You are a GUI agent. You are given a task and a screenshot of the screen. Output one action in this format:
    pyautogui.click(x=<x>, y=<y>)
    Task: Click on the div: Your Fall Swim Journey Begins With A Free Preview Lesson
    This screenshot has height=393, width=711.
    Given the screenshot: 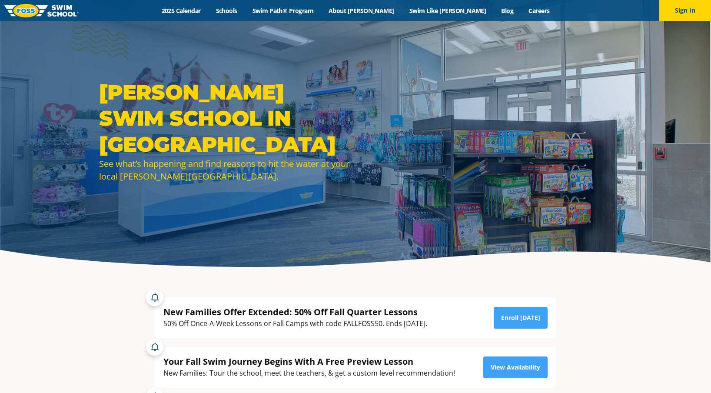 What is the action you would take?
    pyautogui.click(x=309, y=361)
    